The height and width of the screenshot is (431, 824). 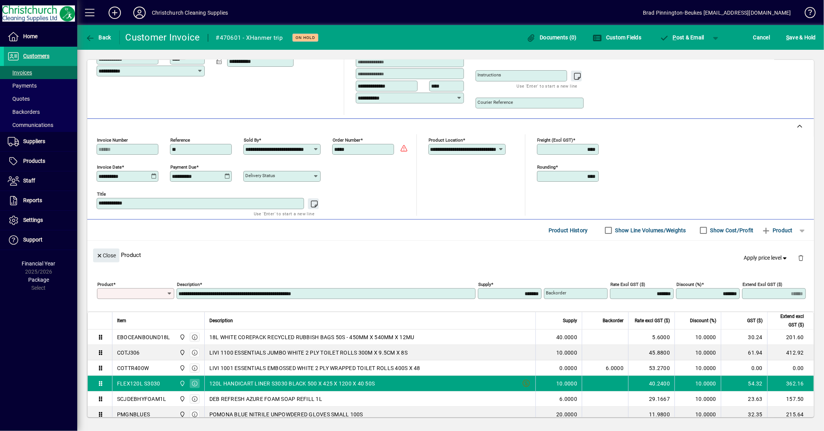 What do you see at coordinates (139, 13) in the screenshot?
I see `button: Profile` at bounding box center [139, 13].